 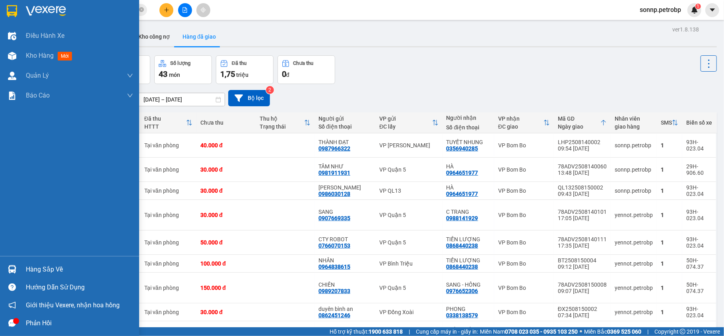 What do you see at coordinates (306, 70) in the screenshot?
I see `button: Chưa thu0đ` at bounding box center [306, 70].